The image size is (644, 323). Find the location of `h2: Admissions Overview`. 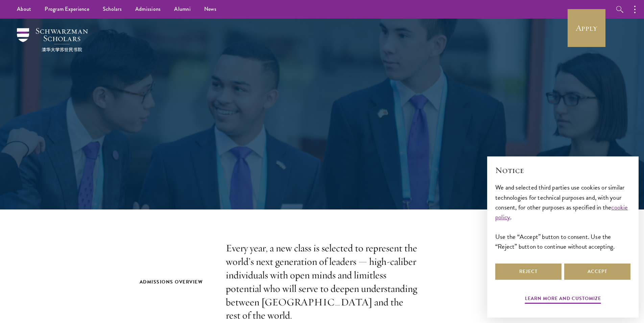

h2: Admissions Overview is located at coordinates (176, 282).